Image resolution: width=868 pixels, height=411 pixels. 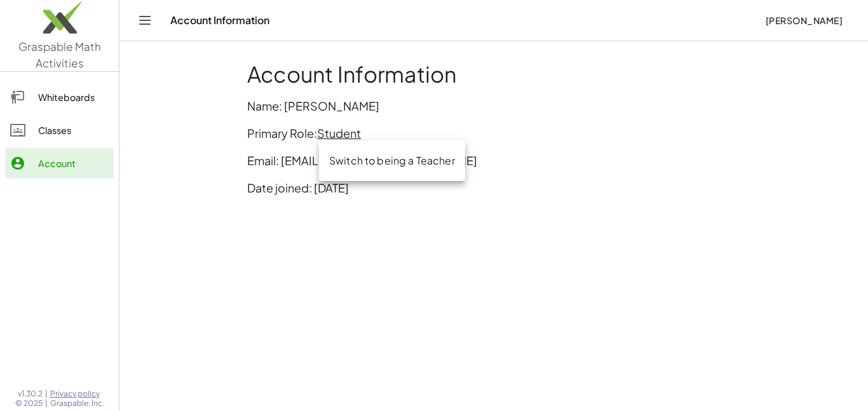 I want to click on div: Account, so click(x=73, y=163).